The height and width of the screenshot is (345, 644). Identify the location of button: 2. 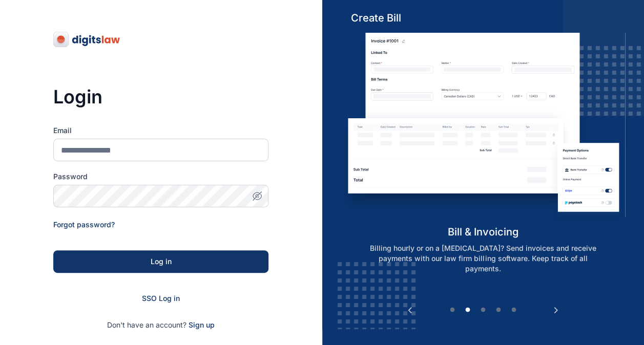
(468, 310).